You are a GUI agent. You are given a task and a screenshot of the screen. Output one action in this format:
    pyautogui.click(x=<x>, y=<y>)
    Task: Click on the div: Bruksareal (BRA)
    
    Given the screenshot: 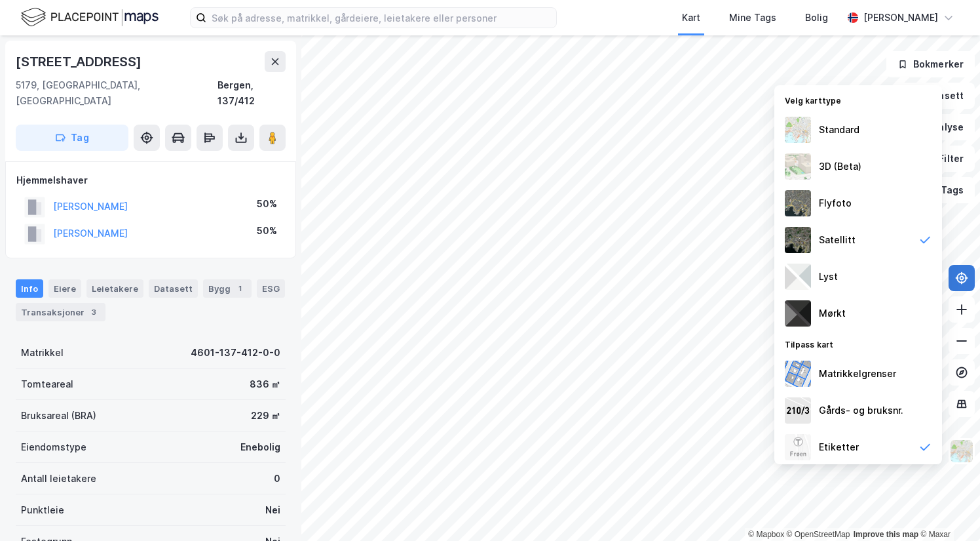 What is the action you would take?
    pyautogui.click(x=59, y=416)
    